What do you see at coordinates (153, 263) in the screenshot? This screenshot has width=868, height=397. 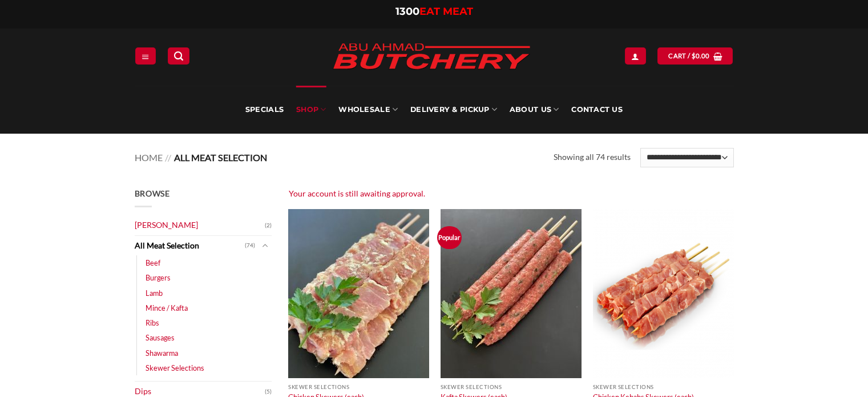 I see `a: Beef` at bounding box center [153, 263].